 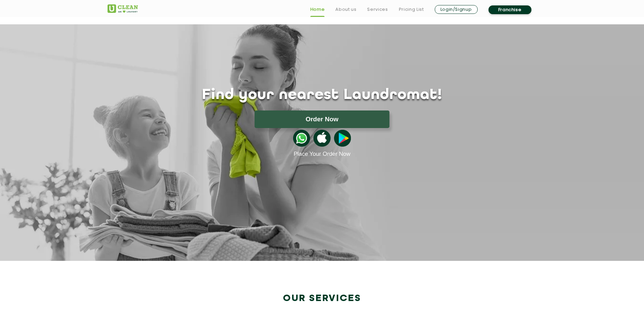 What do you see at coordinates (322, 299) in the screenshot?
I see `h2: Our Services` at bounding box center [322, 299].